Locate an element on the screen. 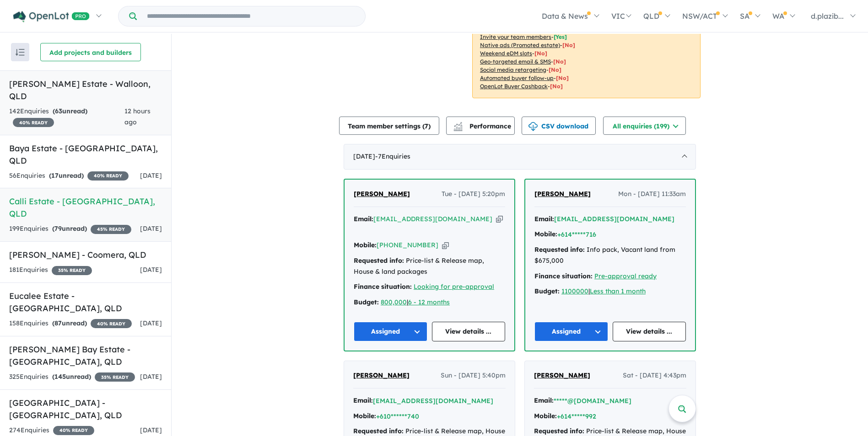  span: d.plazib... is located at coordinates (826, 16).